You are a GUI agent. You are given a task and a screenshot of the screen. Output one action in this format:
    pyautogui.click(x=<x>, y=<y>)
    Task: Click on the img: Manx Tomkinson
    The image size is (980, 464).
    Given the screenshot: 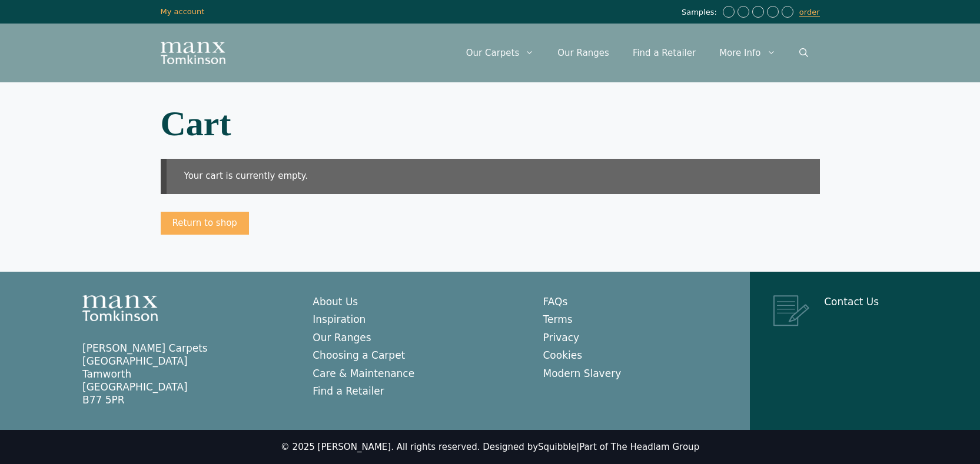 What is the action you would take?
    pyautogui.click(x=193, y=53)
    